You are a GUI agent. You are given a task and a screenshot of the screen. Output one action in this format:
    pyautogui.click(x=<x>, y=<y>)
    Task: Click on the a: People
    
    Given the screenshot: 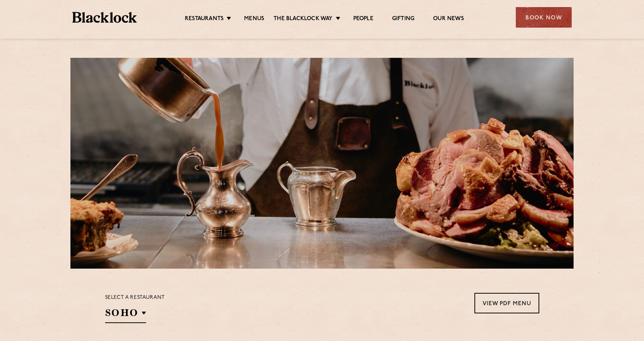 What is the action you would take?
    pyautogui.click(x=363, y=20)
    